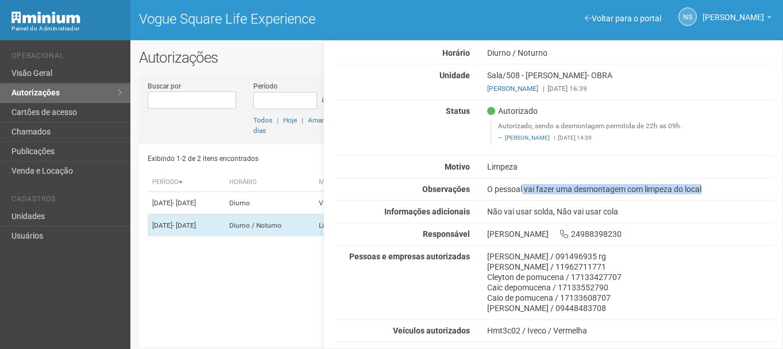  What do you see at coordinates (455, 75) in the screenshot?
I see `strong: Unidade` at bounding box center [455, 75].